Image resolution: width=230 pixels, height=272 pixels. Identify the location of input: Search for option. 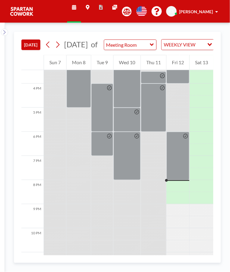
(201, 45).